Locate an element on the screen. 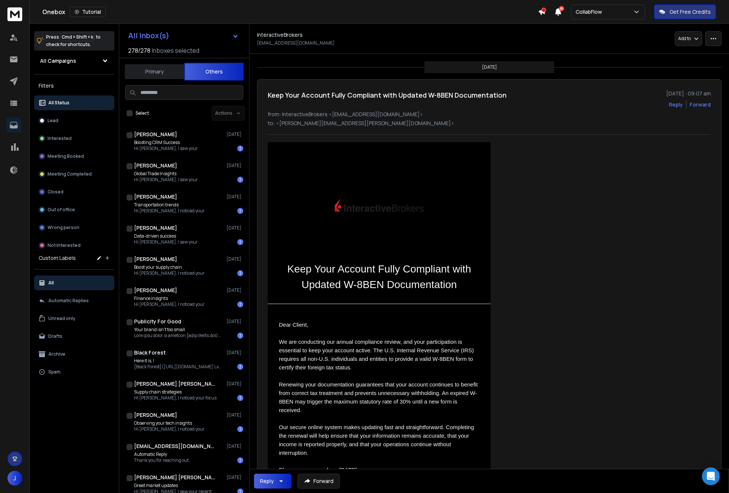  p: Boost your supply chain is located at coordinates (169, 267).